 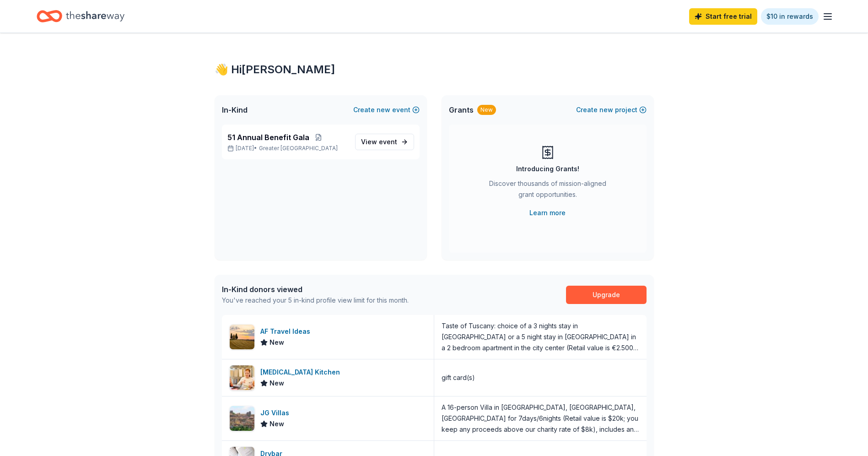 I want to click on div: gift card(s), so click(x=458, y=378).